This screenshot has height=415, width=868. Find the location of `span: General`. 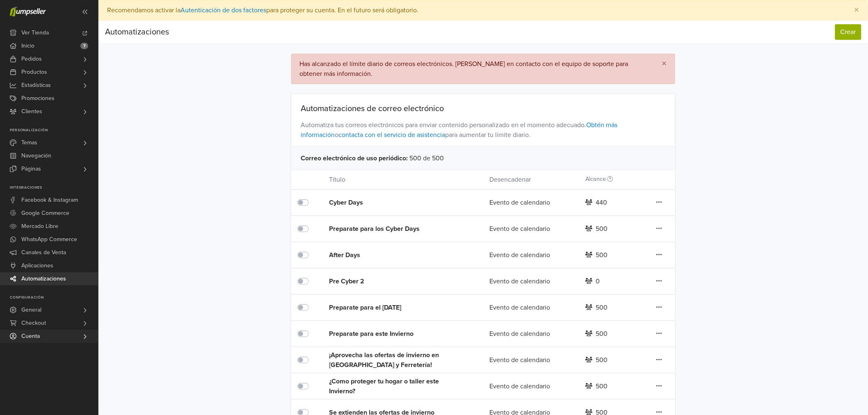

span: General is located at coordinates (31, 310).